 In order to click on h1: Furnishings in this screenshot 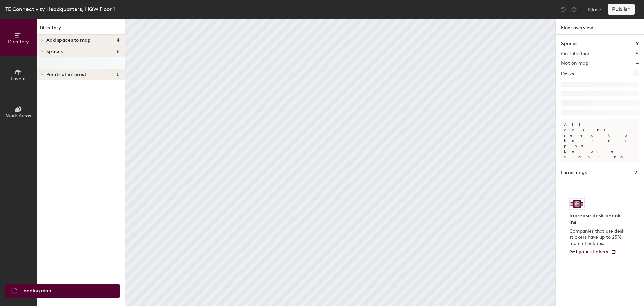, I will do `click(574, 173)`.